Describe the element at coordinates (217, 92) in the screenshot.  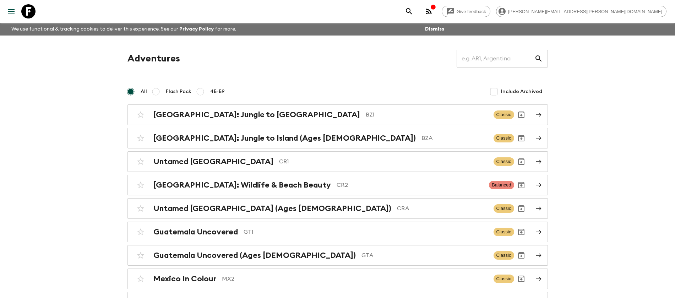
I see `span: 45-59` at that location.